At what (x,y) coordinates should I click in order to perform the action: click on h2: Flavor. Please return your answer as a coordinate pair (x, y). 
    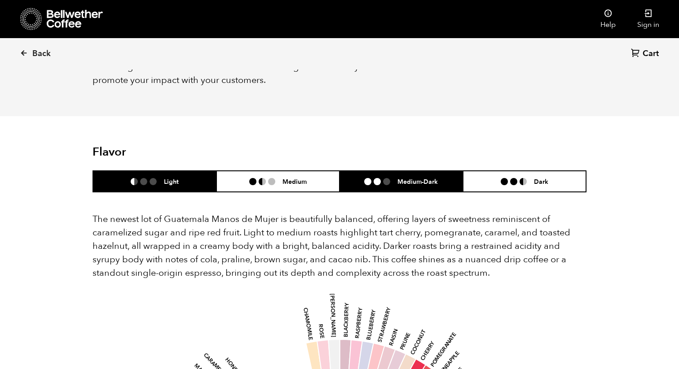
    Looking at the image, I should click on (175, 152).